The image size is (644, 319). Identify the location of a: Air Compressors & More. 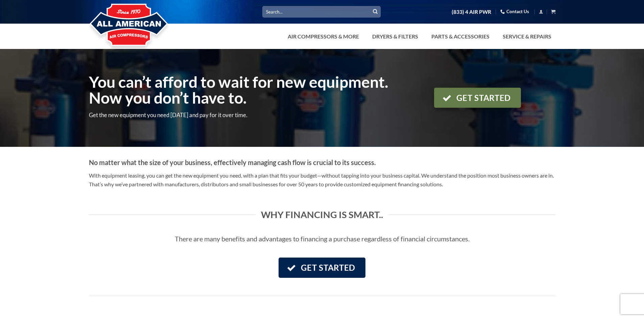
(323, 36).